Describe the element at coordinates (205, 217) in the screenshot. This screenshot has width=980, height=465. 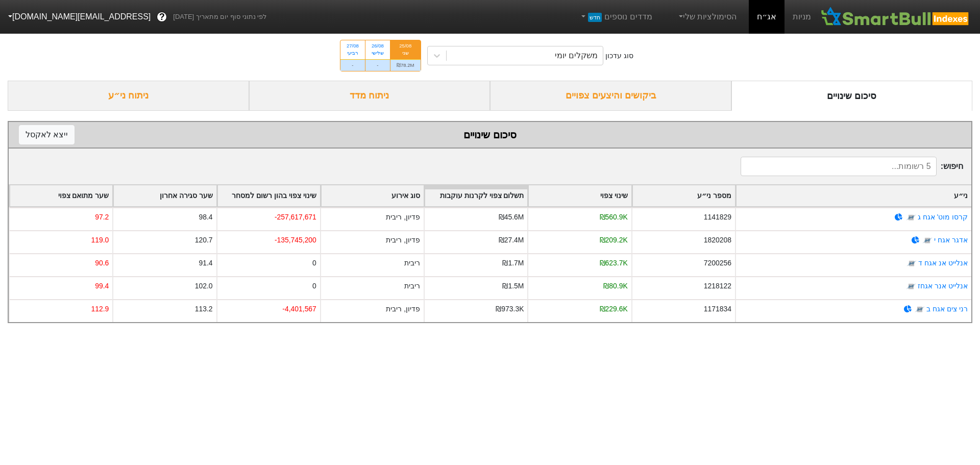
I see `div: 98.4` at that location.